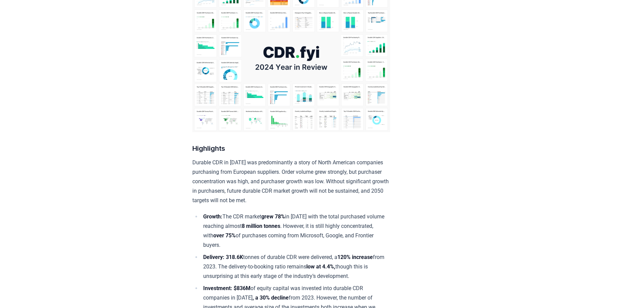 The width and height of the screenshot is (644, 308). I want to click on strong: Growth:, so click(213, 217).